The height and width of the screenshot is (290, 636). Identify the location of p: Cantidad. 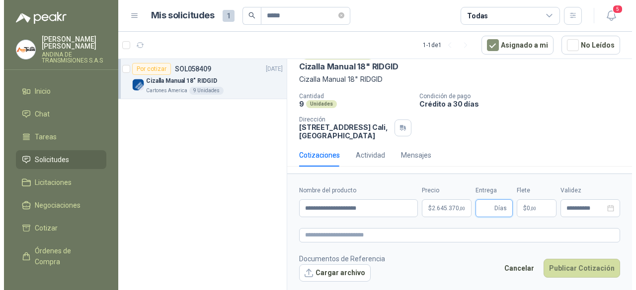
(351, 96).